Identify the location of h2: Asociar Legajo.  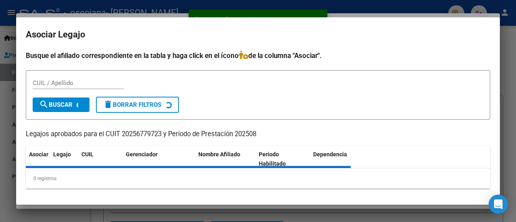
(258, 35).